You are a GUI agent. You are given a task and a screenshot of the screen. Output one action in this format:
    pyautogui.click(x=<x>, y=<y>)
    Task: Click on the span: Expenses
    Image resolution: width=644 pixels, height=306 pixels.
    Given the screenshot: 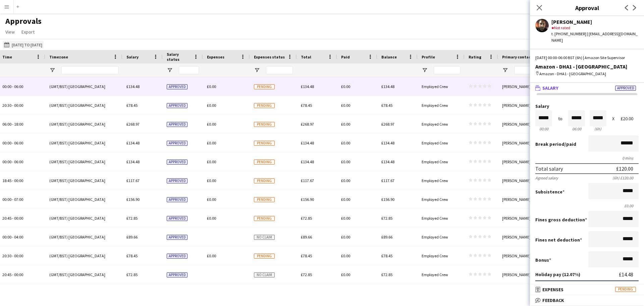 What is the action you would take?
    pyautogui.click(x=553, y=290)
    